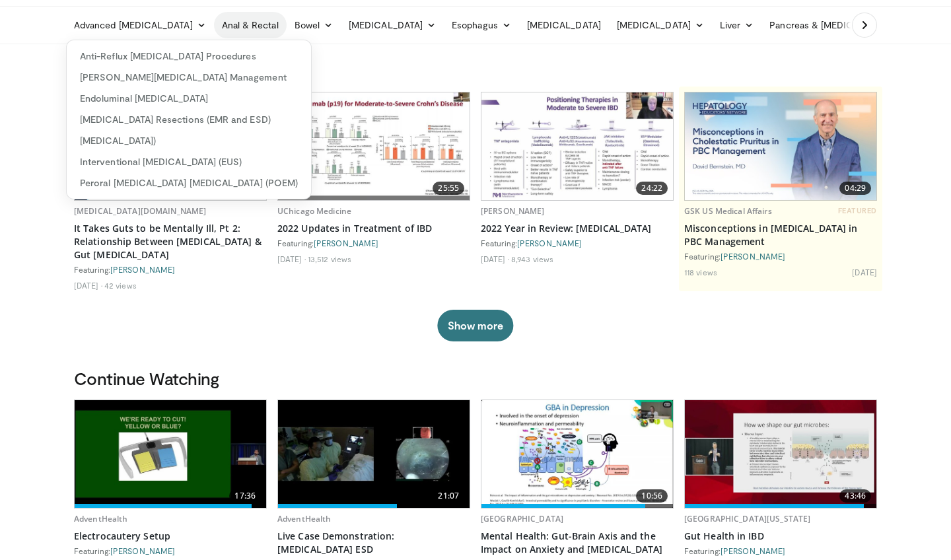 The height and width of the screenshot is (560, 951). Describe the element at coordinates (245, 496) in the screenshot. I see `span: 17:36` at that location.